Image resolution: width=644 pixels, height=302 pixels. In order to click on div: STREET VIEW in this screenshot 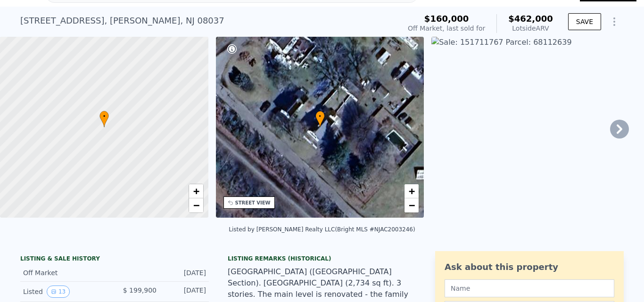, I will do `click(252, 202)`.